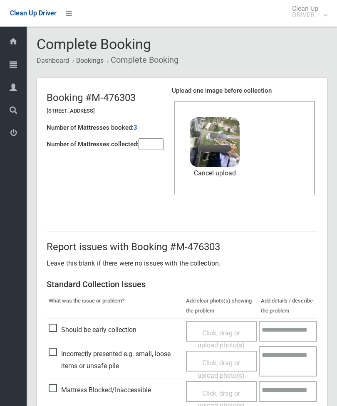 This screenshot has width=337, height=406. What do you see at coordinates (182, 247) in the screenshot?
I see `h2: Report issues with Booking #M-476303` at bounding box center [182, 247].